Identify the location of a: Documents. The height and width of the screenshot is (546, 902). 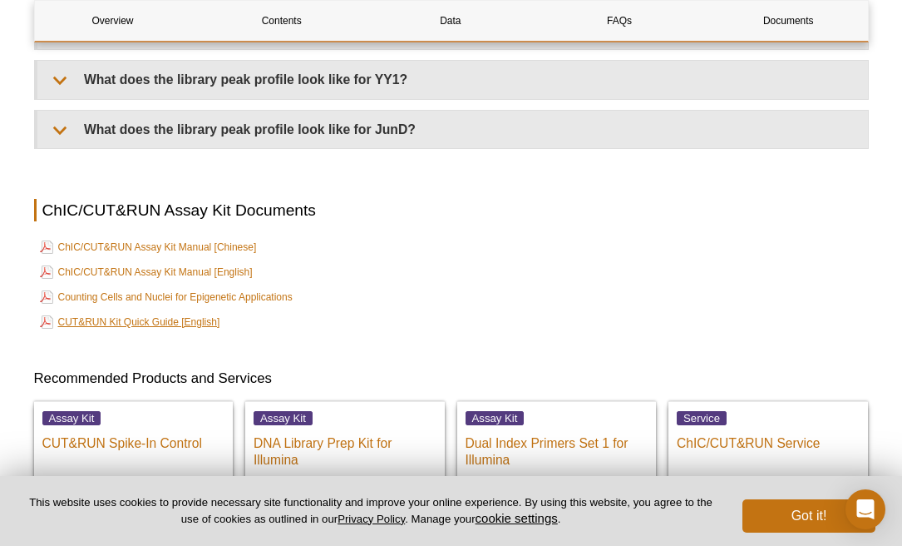
(788, 21).